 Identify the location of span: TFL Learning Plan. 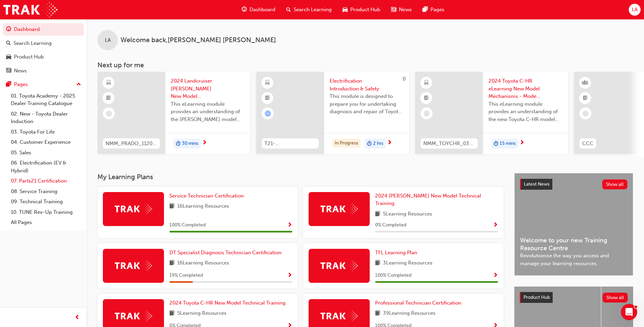
(396, 252).